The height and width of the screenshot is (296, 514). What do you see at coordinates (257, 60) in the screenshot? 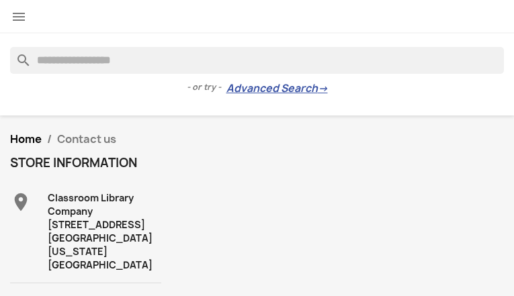
I see `input: Search` at bounding box center [257, 60].